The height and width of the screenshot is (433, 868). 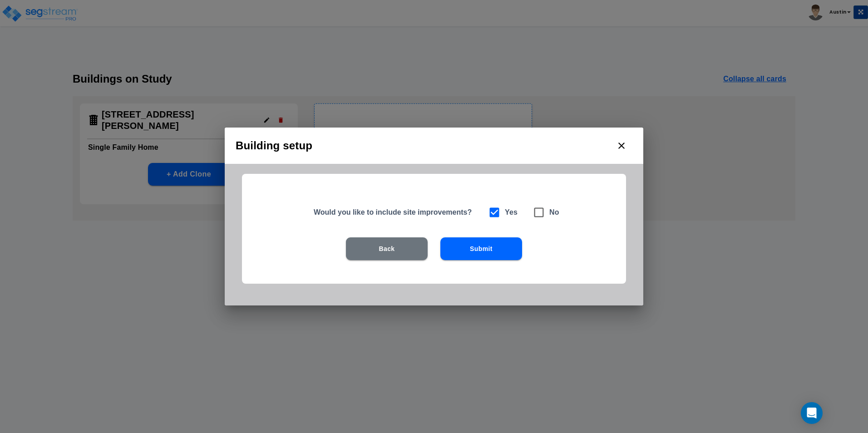 I want to click on h5: Would you like to include site improvements?, so click(x=395, y=212).